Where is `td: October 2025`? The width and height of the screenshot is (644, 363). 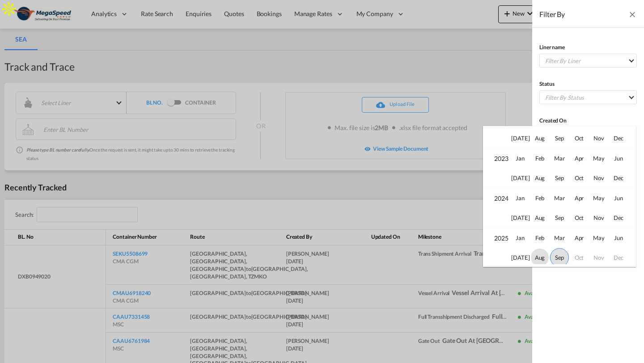 td: October 2025 is located at coordinates (579, 257).